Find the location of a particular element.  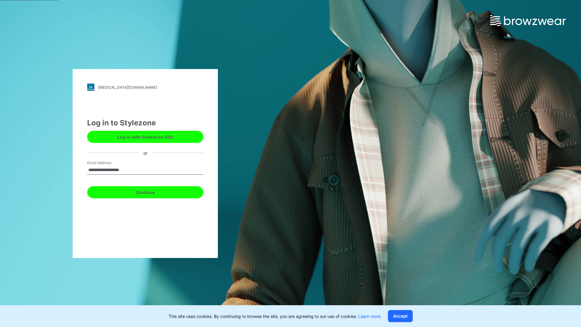

button: Accept is located at coordinates (400, 316).